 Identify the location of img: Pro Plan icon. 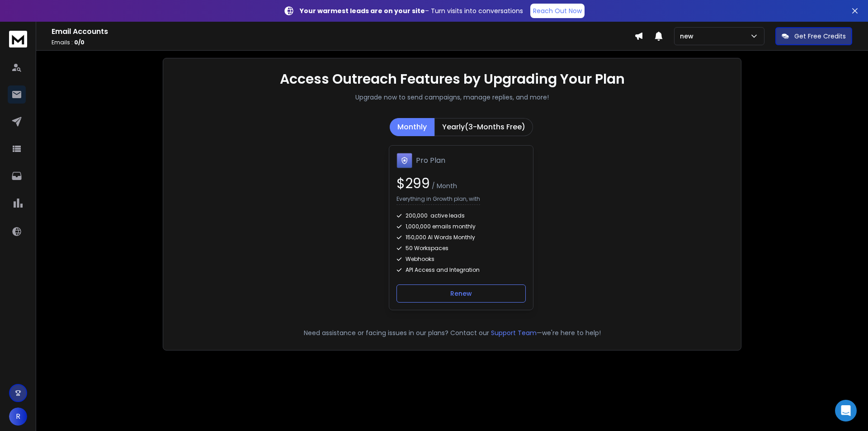
(404, 161).